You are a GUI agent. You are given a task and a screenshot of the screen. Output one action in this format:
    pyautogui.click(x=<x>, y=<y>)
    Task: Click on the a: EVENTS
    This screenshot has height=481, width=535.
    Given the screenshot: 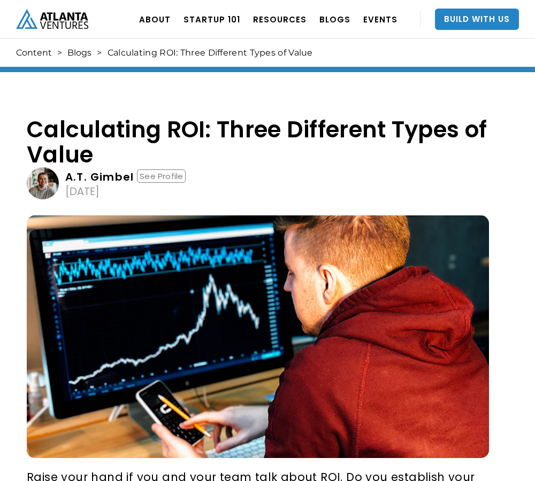 What is the action you would take?
    pyautogui.click(x=380, y=19)
    